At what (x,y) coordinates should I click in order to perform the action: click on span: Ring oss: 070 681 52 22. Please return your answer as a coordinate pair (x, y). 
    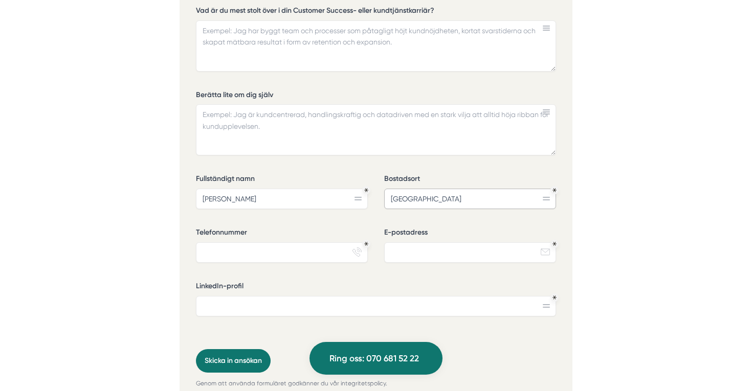
    Looking at the image, I should click on (374, 359).